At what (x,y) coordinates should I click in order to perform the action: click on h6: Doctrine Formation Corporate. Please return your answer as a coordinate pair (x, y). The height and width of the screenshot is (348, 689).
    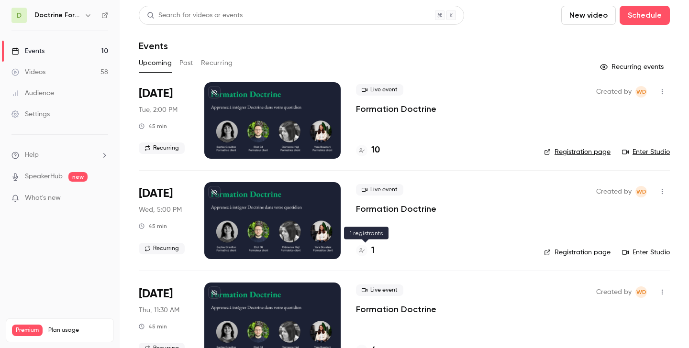
    Looking at the image, I should click on (57, 15).